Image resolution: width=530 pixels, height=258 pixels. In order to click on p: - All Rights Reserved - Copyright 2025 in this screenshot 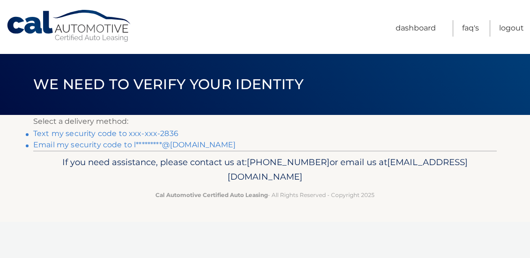, I will do `click(265, 194)`.